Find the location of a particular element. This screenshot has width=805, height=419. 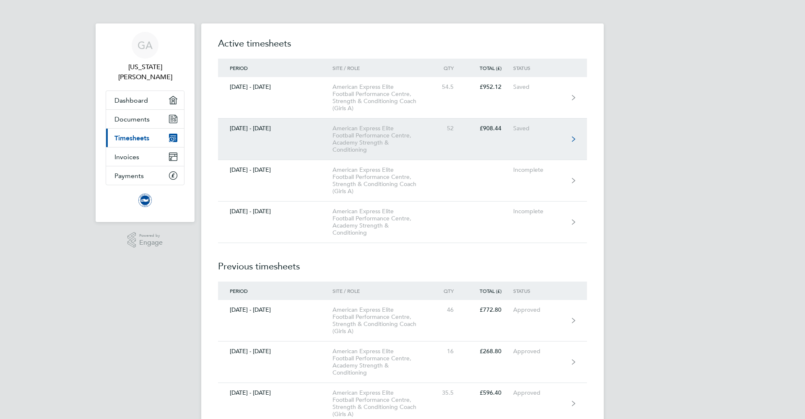

h2: Previous timesheets is located at coordinates (403, 263).